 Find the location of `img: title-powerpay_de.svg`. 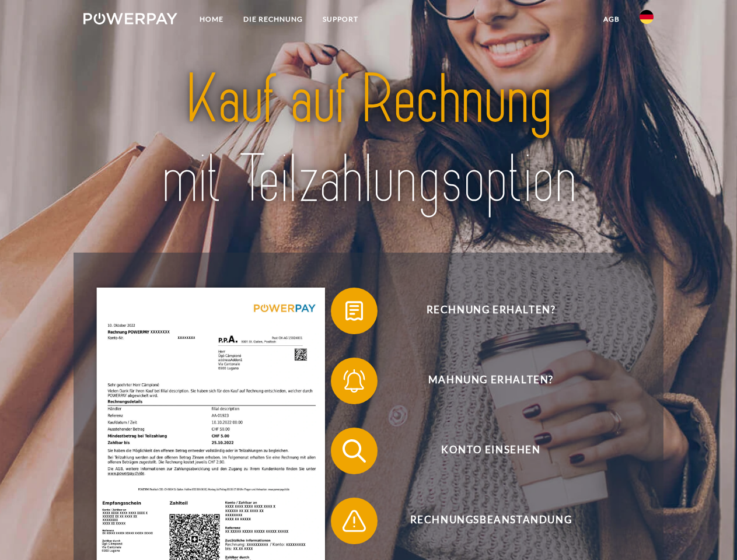

img: title-powerpay_de.svg is located at coordinates (368, 140).